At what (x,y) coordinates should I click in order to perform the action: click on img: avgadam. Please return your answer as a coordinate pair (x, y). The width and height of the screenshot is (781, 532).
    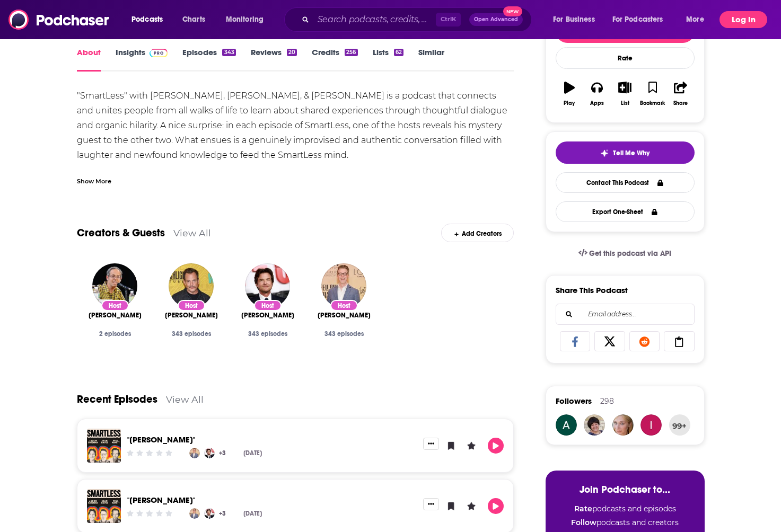
    Looking at the image, I should click on (567, 425).